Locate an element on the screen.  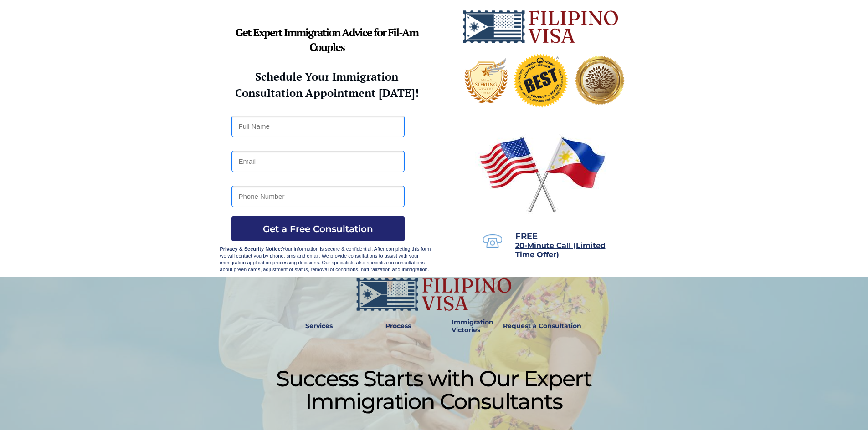
a: Immigration Victories is located at coordinates (463, 326).